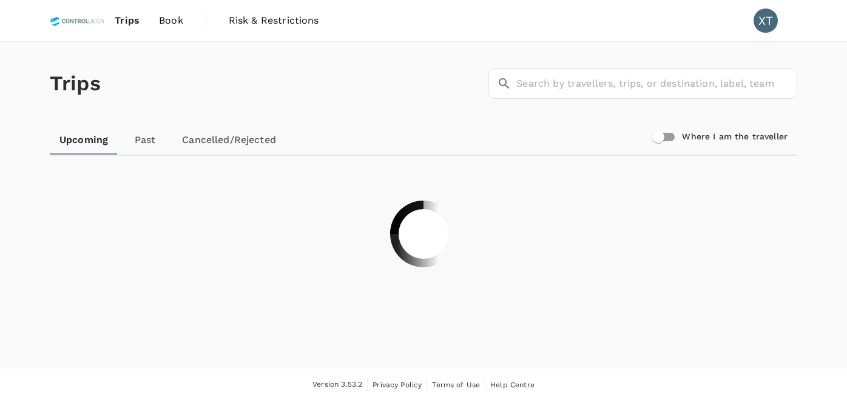 This screenshot has height=400, width=847. What do you see at coordinates (77, 21) in the screenshot?
I see `img: Control Union Malaysia Sdn. Bhd.` at bounding box center [77, 21].